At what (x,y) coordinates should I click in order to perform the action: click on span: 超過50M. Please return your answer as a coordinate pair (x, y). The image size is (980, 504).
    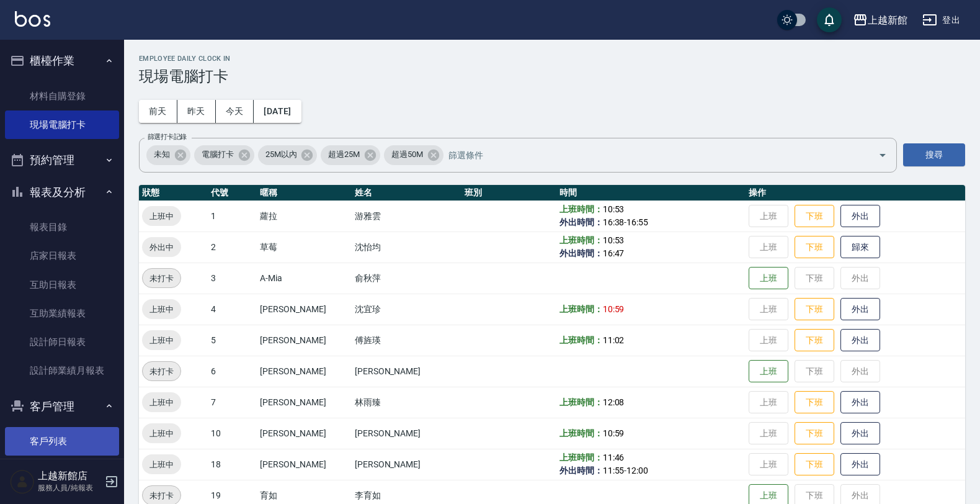
    Looking at the image, I should click on (407, 154).